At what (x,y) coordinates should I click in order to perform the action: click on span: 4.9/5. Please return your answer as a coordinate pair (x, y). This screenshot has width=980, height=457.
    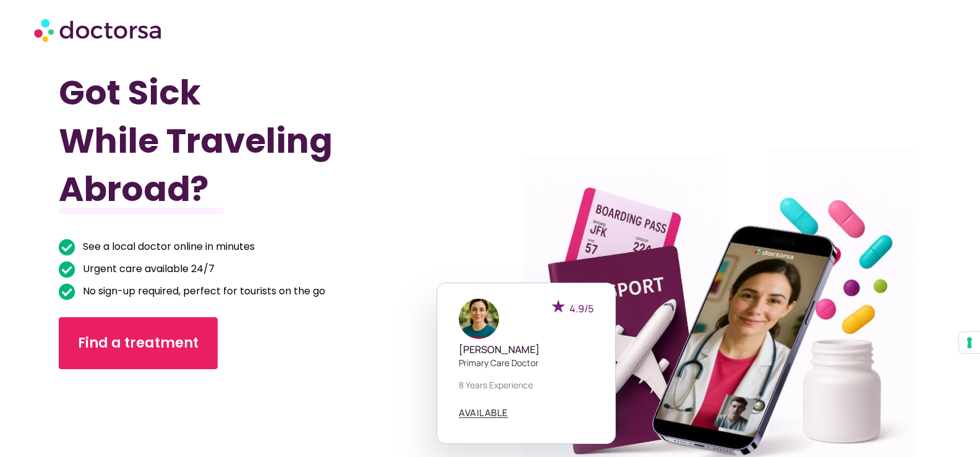
    Looking at the image, I should click on (581, 309).